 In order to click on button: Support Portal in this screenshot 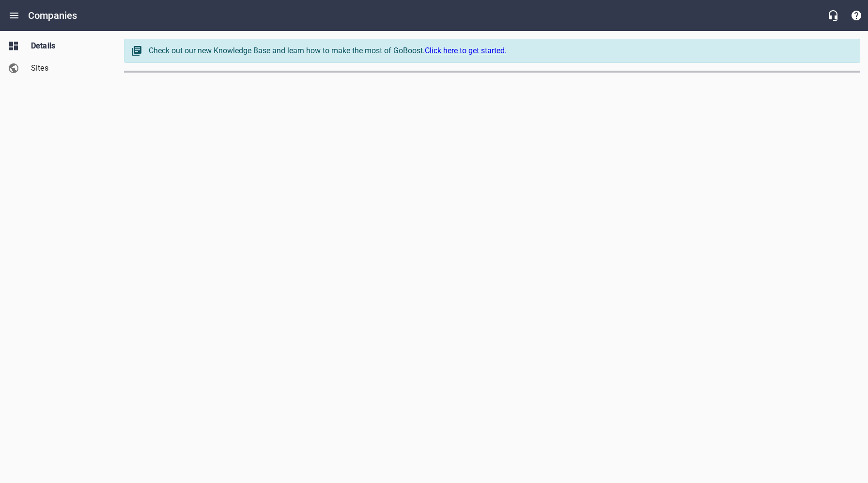, I will do `click(856, 15)`.